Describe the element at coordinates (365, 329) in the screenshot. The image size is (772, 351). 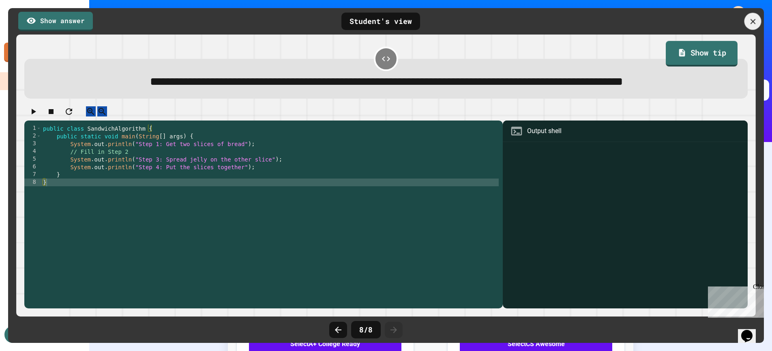
I see `div: 8 / 8` at that location.